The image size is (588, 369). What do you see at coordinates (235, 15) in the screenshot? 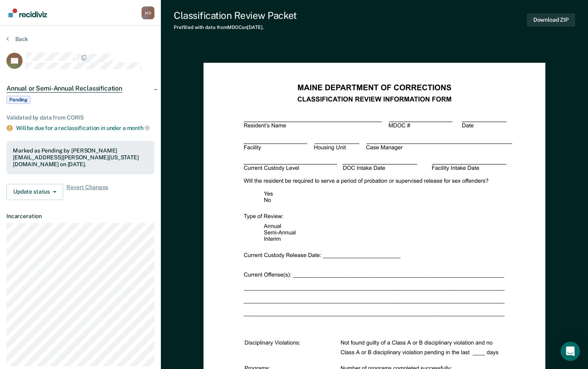
I see `div: Classification Review Packet` at bounding box center [235, 15].